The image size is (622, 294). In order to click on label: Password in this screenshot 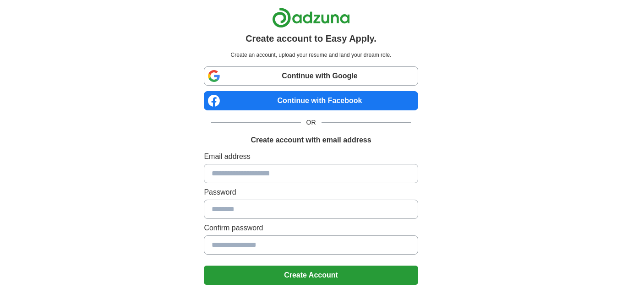, I will do `click(311, 192)`.